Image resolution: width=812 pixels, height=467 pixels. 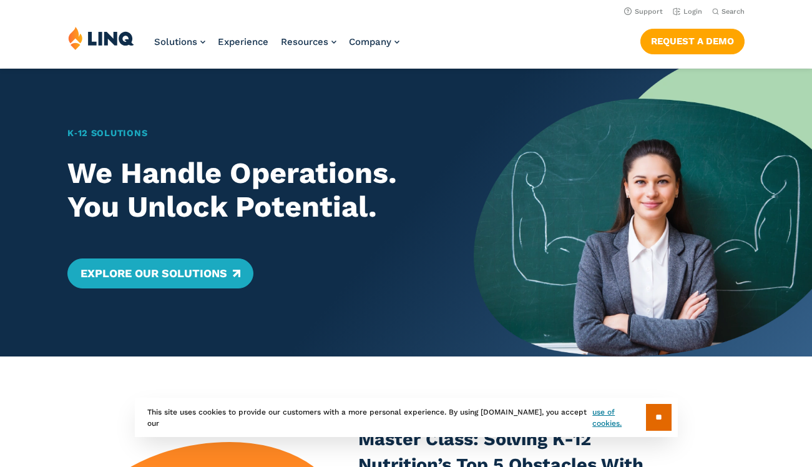 What do you see at coordinates (304, 42) in the screenshot?
I see `span: Resources` at bounding box center [304, 42].